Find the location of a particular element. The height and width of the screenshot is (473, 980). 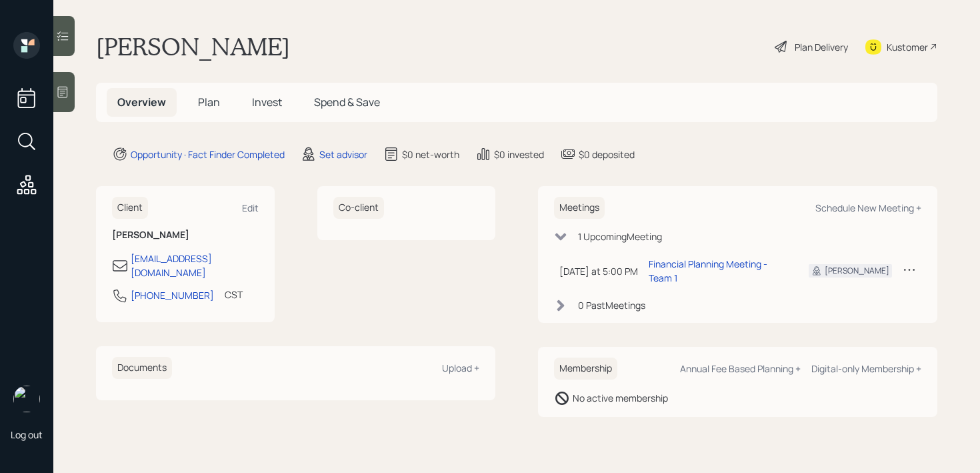

div: 1 Upcoming Meeting is located at coordinates (620, 236).